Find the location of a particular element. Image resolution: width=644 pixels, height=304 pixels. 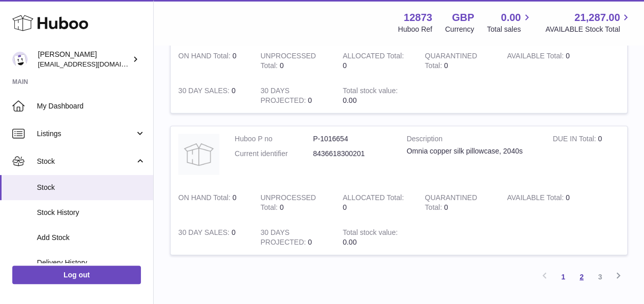

span: Listings is located at coordinates (85, 134).